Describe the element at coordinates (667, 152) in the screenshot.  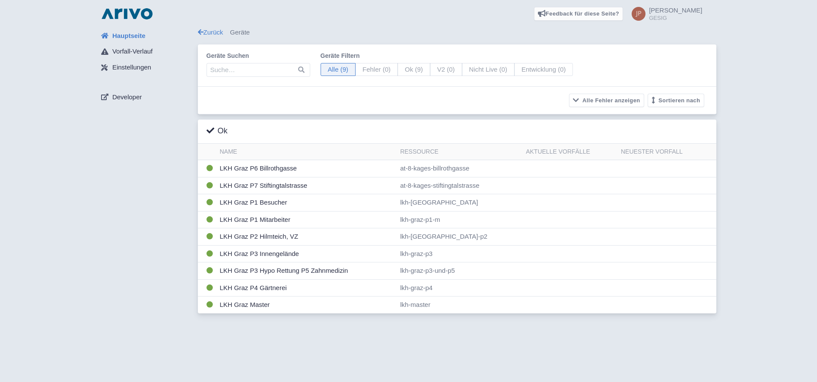
I see `th: Neuester Vorfall` at that location.